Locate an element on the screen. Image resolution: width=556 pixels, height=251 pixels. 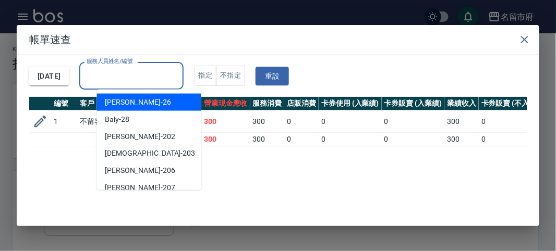
button: 指定 is located at coordinates (205, 76).